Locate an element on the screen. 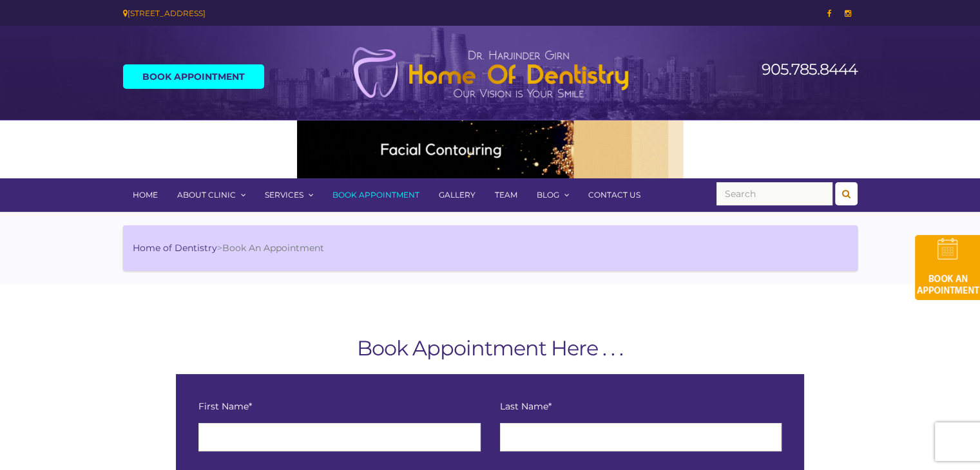 The width and height of the screenshot is (980, 470). img: Medspa-Banner-Virtual-Consultation-2-1.gif is located at coordinates (490, 149).